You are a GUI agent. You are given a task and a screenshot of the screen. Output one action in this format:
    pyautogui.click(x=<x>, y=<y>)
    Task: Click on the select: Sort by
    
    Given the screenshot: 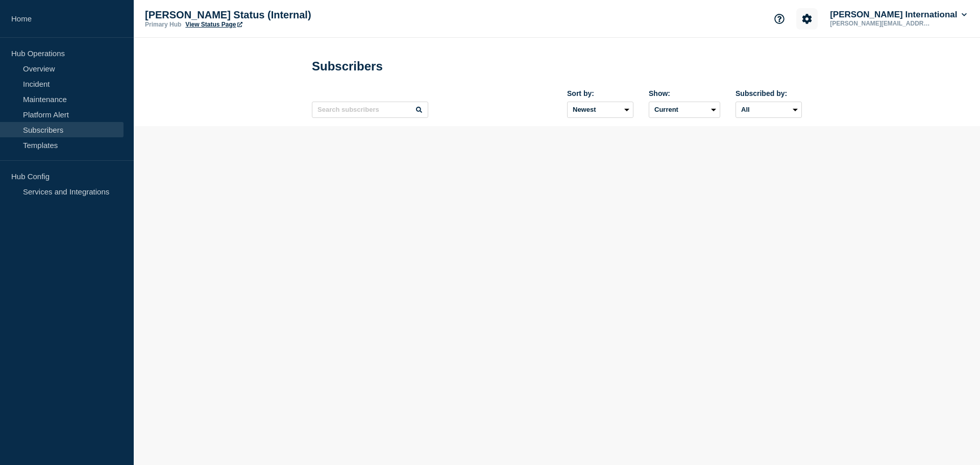 What is the action you would take?
    pyautogui.click(x=600, y=110)
    